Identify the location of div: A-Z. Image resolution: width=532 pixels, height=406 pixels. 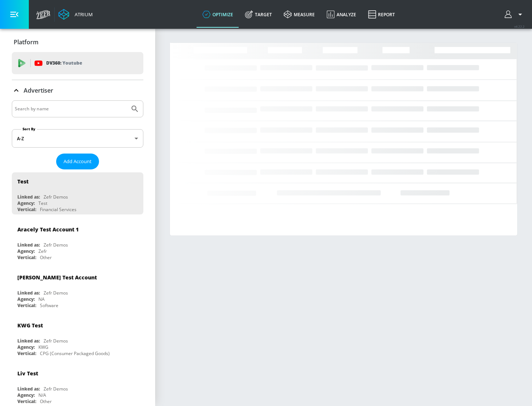
(78, 138).